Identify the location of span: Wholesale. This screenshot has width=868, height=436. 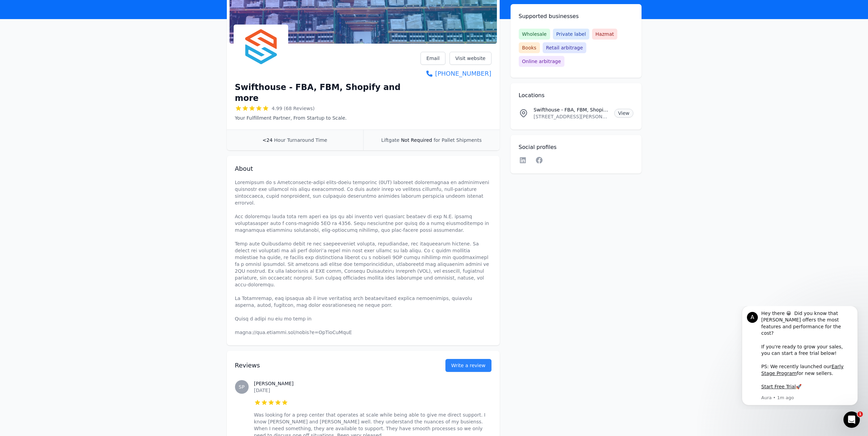
(534, 34).